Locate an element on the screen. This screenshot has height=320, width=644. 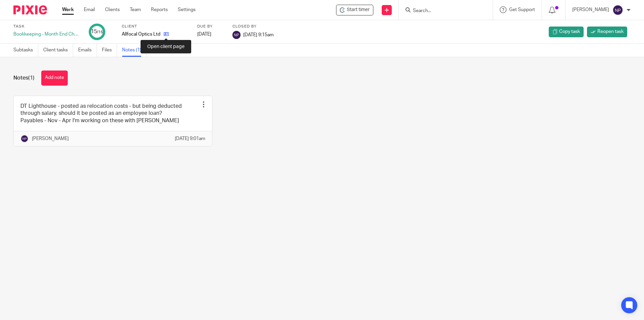
a: Reports is located at coordinates (159, 10).